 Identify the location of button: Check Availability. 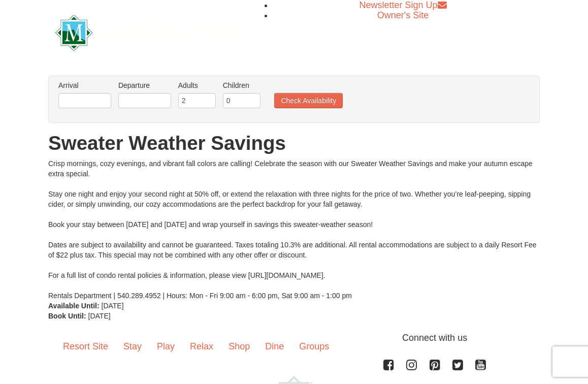
(308, 101).